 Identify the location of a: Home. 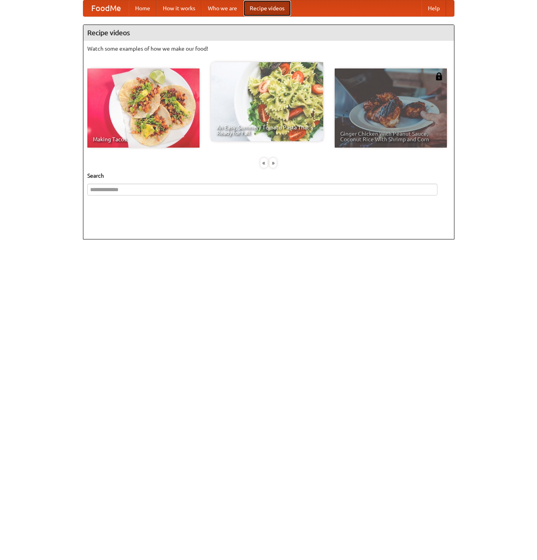
(143, 8).